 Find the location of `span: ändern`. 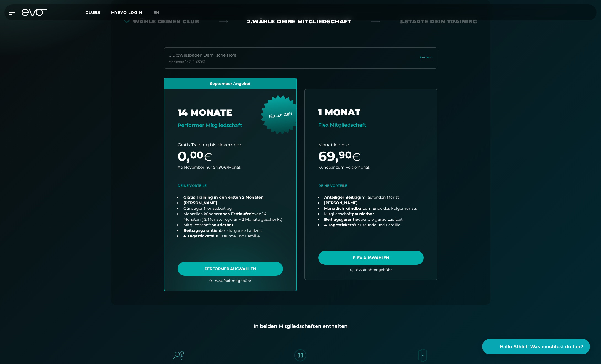

span: ändern is located at coordinates (426, 57).